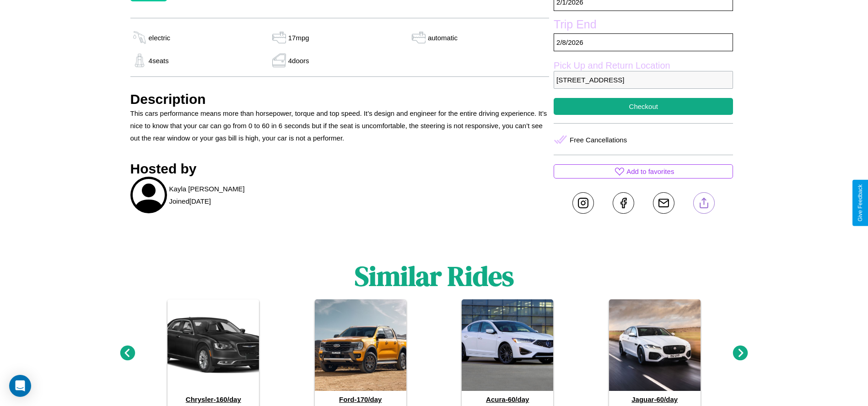 The height and width of the screenshot is (406, 868). What do you see at coordinates (860, 203) in the screenshot?
I see `div: Give Feedback` at bounding box center [860, 203].